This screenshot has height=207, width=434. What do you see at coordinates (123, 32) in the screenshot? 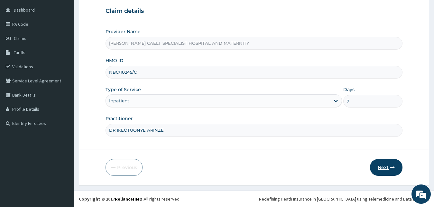
I see `label: Provider Name` at bounding box center [123, 32].